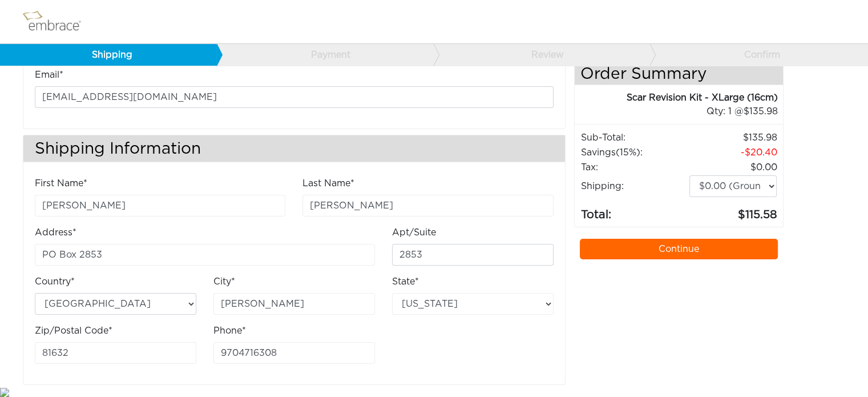  Describe the element at coordinates (683, 112) in the screenshot. I see `div: 1 @` at that location.